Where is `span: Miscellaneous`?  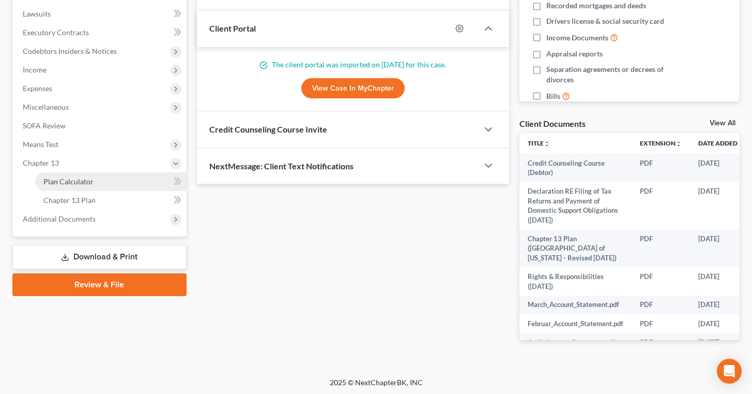 span: Miscellaneous is located at coordinates (46, 107).